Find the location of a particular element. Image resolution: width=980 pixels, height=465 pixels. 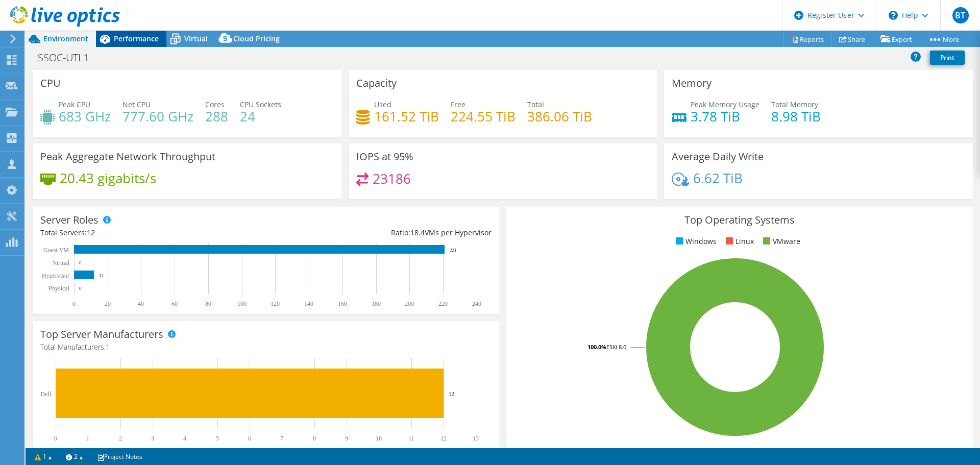

span: Virtual is located at coordinates (196, 38).